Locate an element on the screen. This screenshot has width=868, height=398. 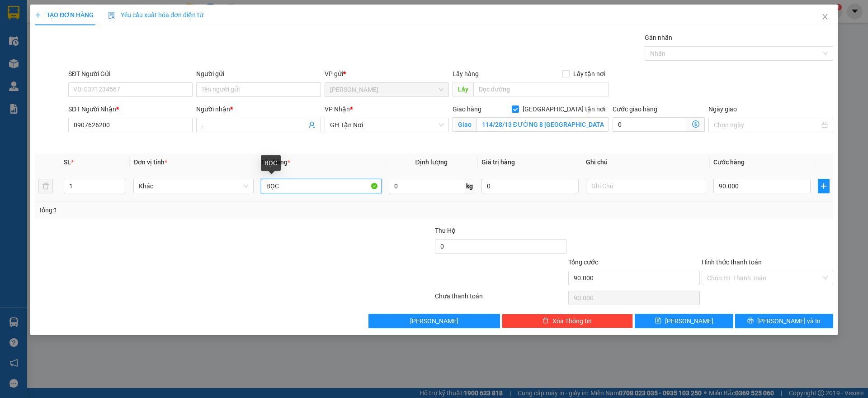
div: Chưa thanh toán is located at coordinates (501, 298).